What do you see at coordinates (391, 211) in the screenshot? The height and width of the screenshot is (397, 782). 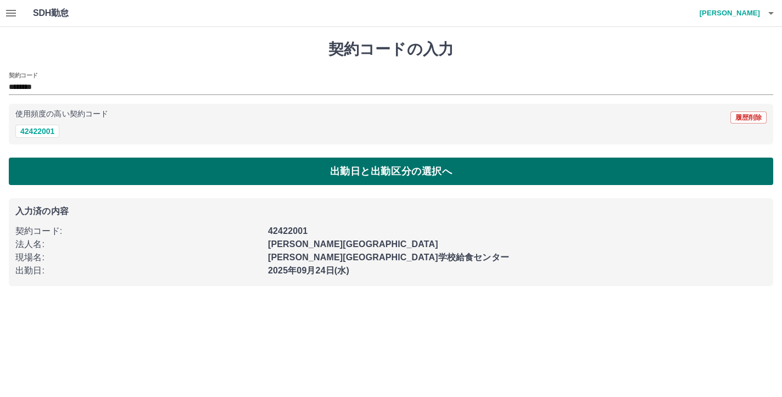 I see `p: 入力済の内容` at bounding box center [391, 211].